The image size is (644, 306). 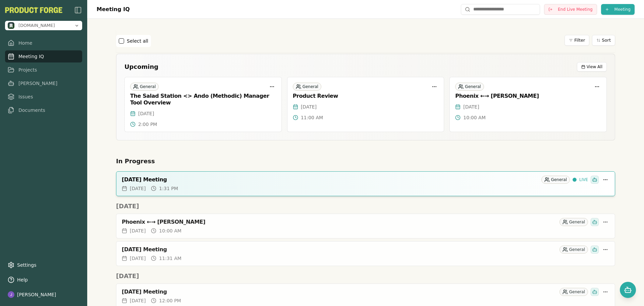 What do you see at coordinates (170, 301) in the screenshot?
I see `span: 12:00 PM` at bounding box center [170, 301].